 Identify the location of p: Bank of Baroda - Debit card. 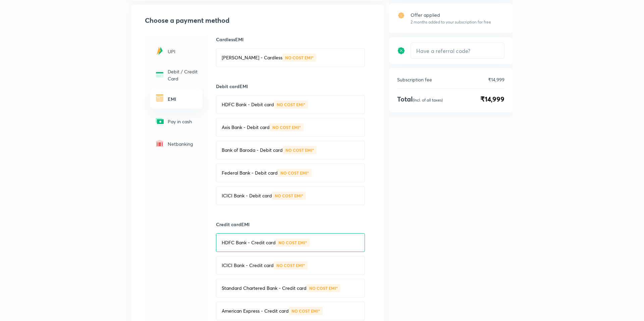
(252, 150).